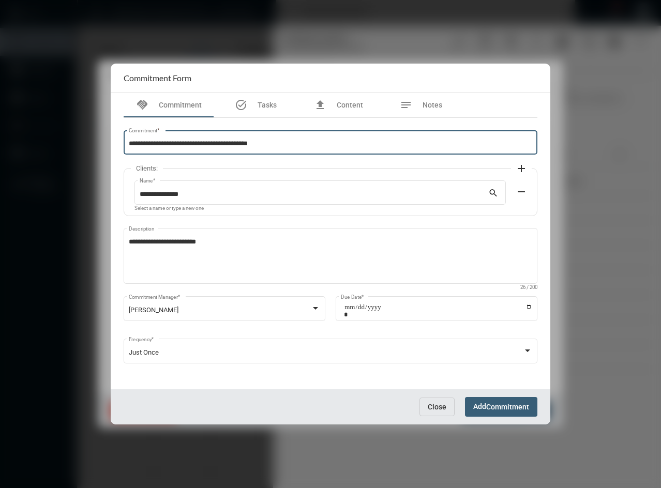  Describe the element at coordinates (437, 407) in the screenshot. I see `span: Close` at that location.